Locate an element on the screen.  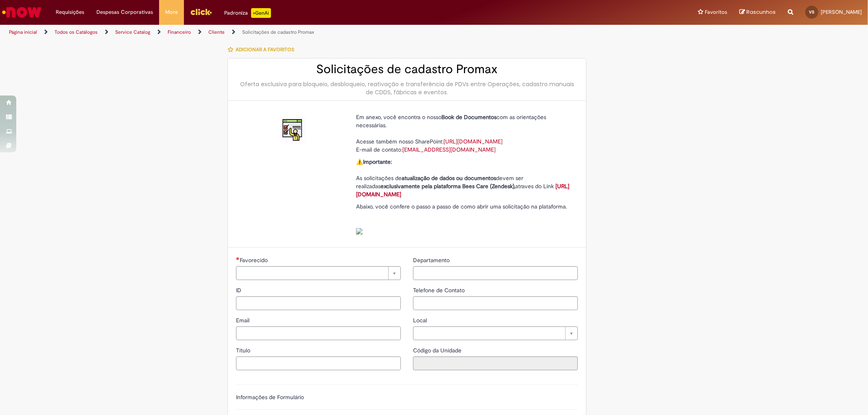
input: Departamento is located at coordinates (495, 273).